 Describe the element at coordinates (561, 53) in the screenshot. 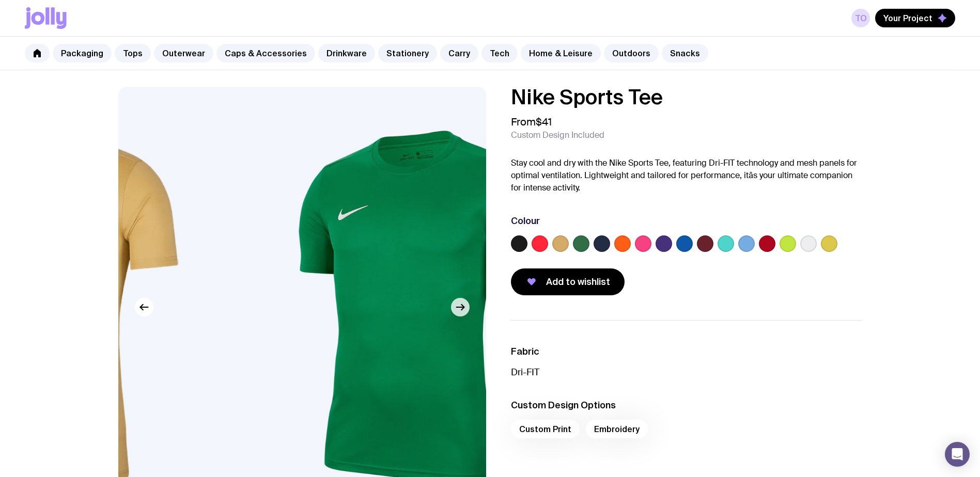

I see `a: Home & Leisure` at that location.